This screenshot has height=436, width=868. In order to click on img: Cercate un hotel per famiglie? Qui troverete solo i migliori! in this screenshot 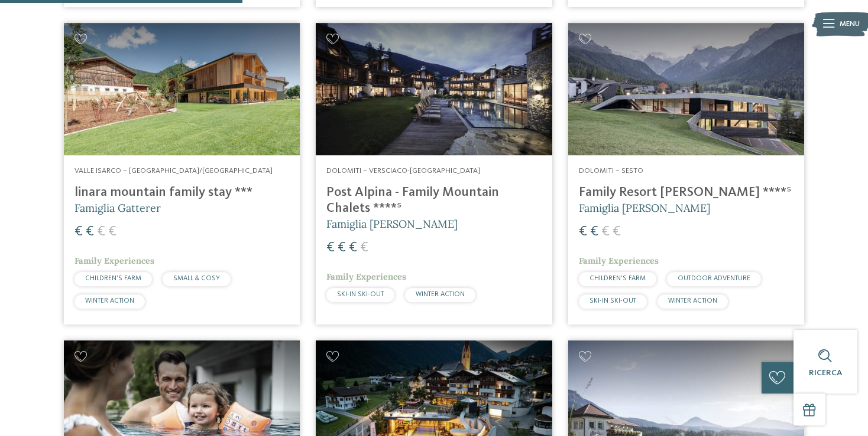, I will do `click(181, 89)`.